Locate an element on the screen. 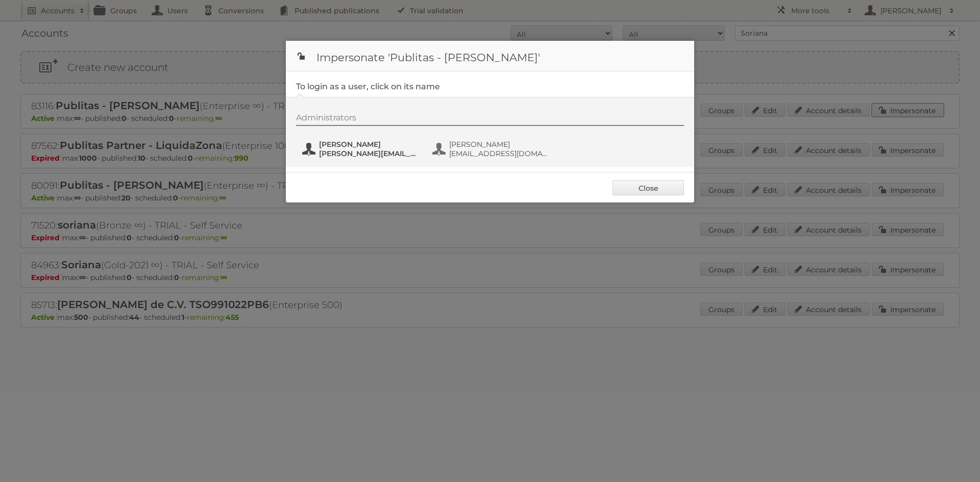 The height and width of the screenshot is (482, 980). legend: To login as a user, click on its name is located at coordinates (368, 86).